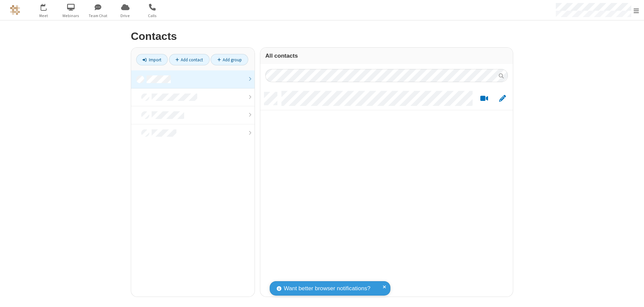 The height and width of the screenshot is (307, 644). Describe the element at coordinates (98, 16) in the screenshot. I see `span: Team Chat` at that location.